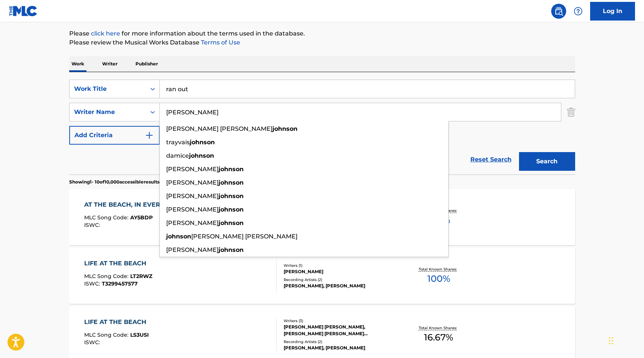  I want to click on button: Add Criteria, so click(115, 135).